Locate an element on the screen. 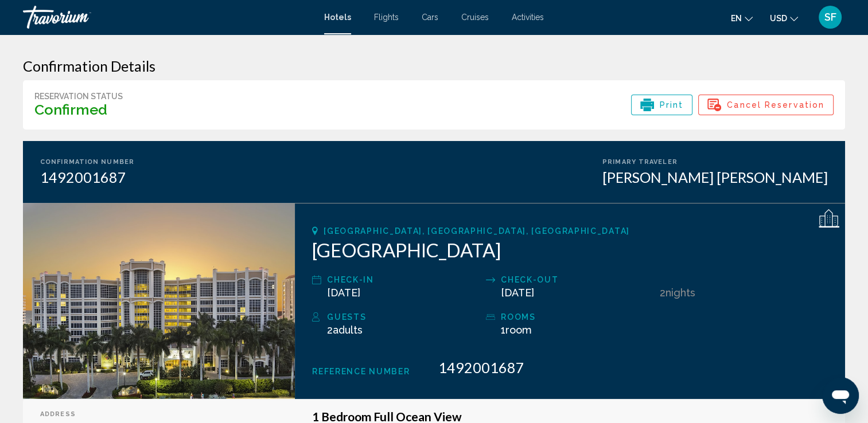  span: Room is located at coordinates (519, 330).